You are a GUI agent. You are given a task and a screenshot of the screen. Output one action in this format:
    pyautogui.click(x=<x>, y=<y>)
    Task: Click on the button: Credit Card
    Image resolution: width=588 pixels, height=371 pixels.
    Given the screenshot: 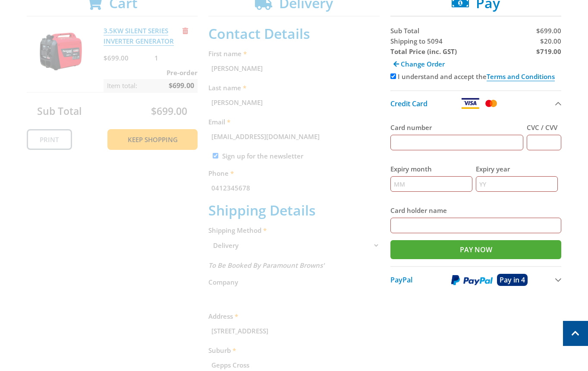 What is the action you would take?
    pyautogui.click(x=476, y=103)
    